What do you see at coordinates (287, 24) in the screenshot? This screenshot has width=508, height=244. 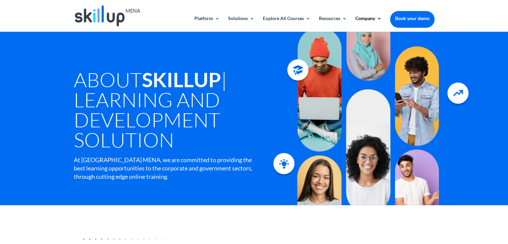 I see `a: Explore All Courses` at bounding box center [287, 24].